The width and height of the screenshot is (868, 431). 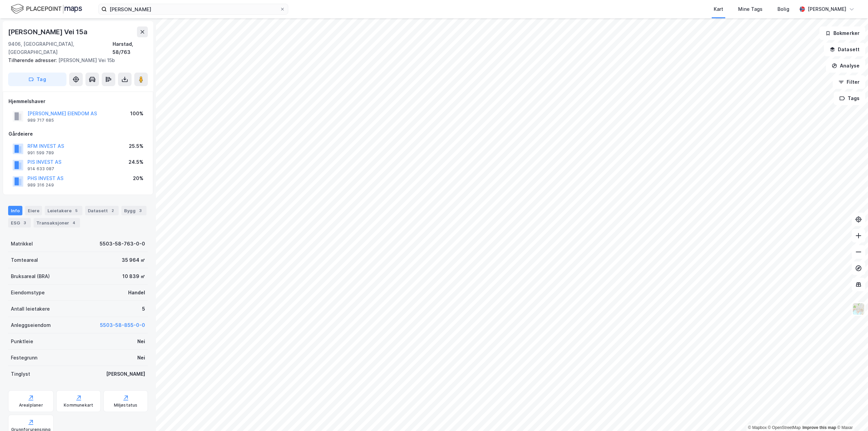 I want to click on div: 10 839 ㎡, so click(x=134, y=277).